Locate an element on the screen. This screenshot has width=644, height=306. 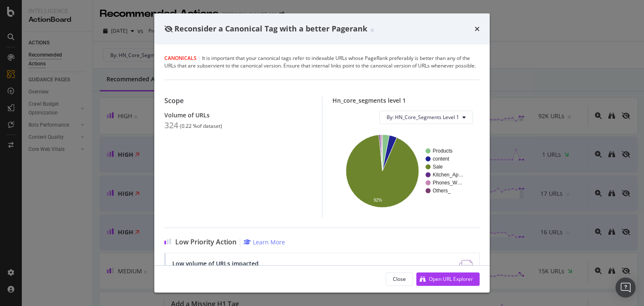
div: Learn More is located at coordinates (269, 242).